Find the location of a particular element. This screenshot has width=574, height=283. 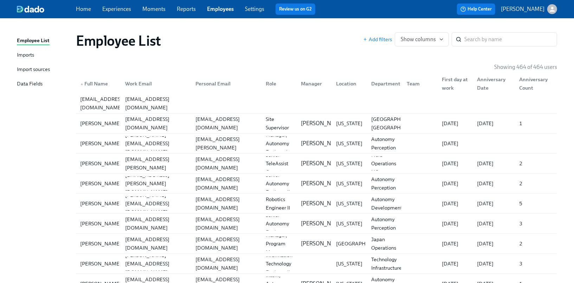

div: Data Fields is located at coordinates (30, 84).